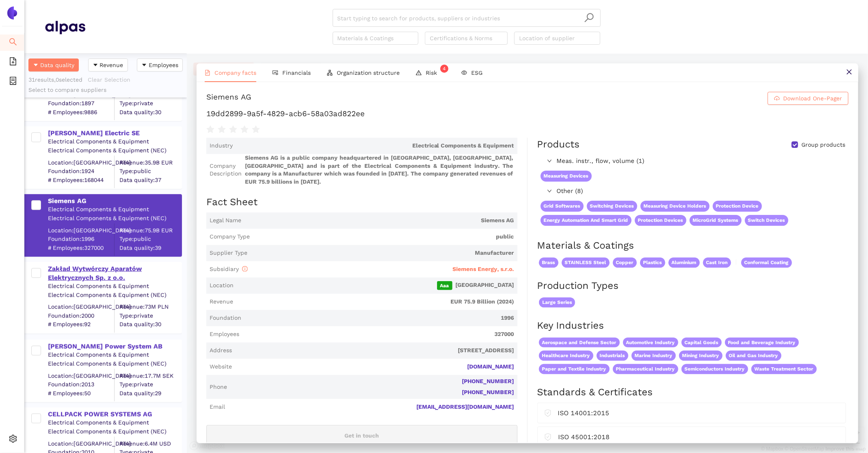  I want to click on span: Electrical Components & Equipment, so click(375, 146).